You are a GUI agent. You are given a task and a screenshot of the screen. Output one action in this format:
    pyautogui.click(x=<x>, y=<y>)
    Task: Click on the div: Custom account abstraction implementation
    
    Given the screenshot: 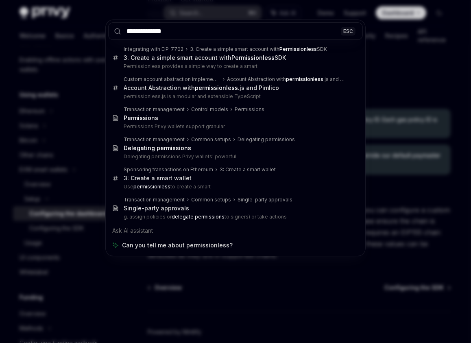 What is the action you would take?
    pyautogui.click(x=172, y=79)
    